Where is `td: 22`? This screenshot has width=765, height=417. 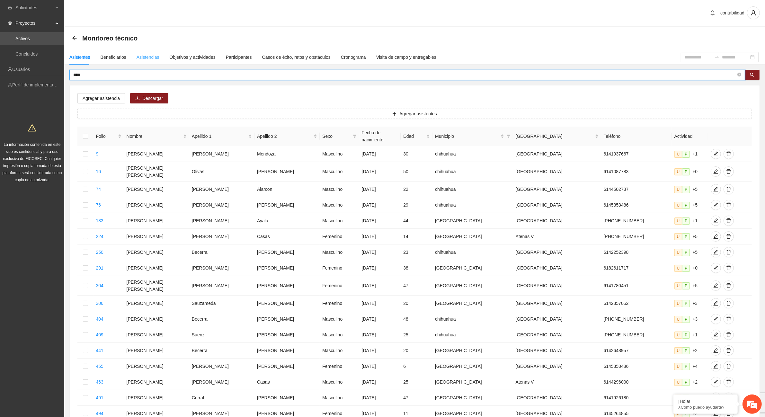
td: 22 is located at coordinates (417, 189).